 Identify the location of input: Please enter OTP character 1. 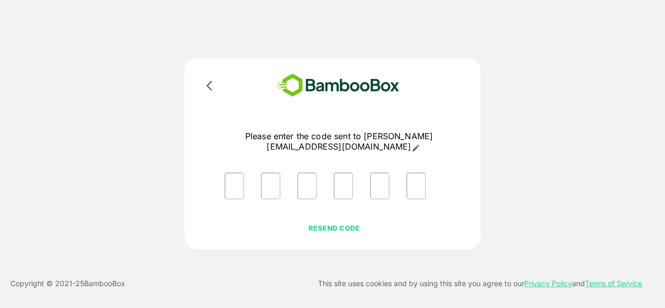
(234, 186).